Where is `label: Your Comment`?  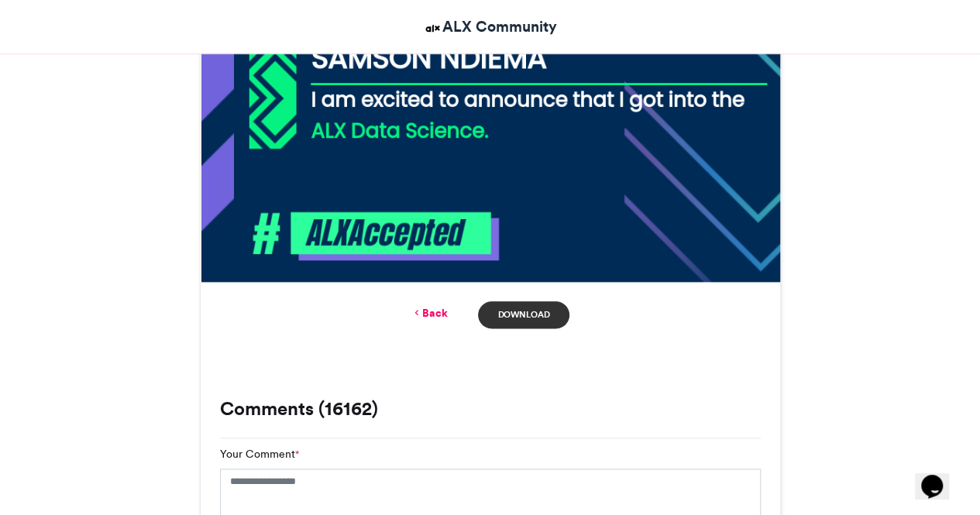 label: Your Comment is located at coordinates (259, 453).